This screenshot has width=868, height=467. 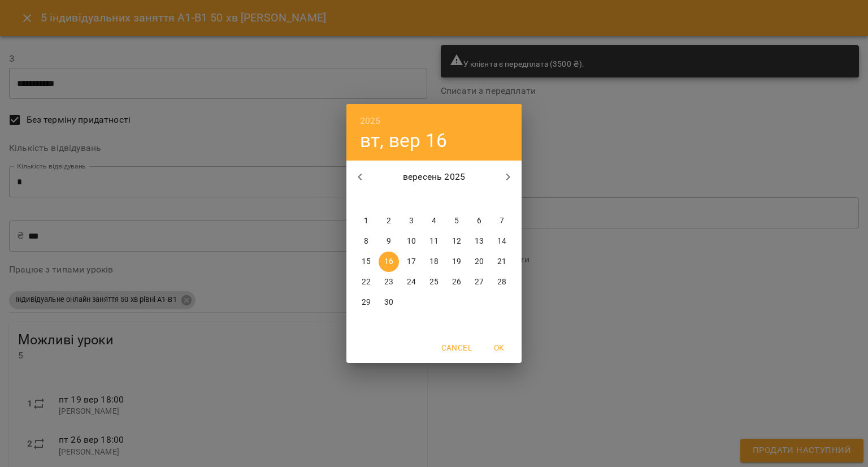 What do you see at coordinates (366, 262) in the screenshot?
I see `button: 15` at bounding box center [366, 262].